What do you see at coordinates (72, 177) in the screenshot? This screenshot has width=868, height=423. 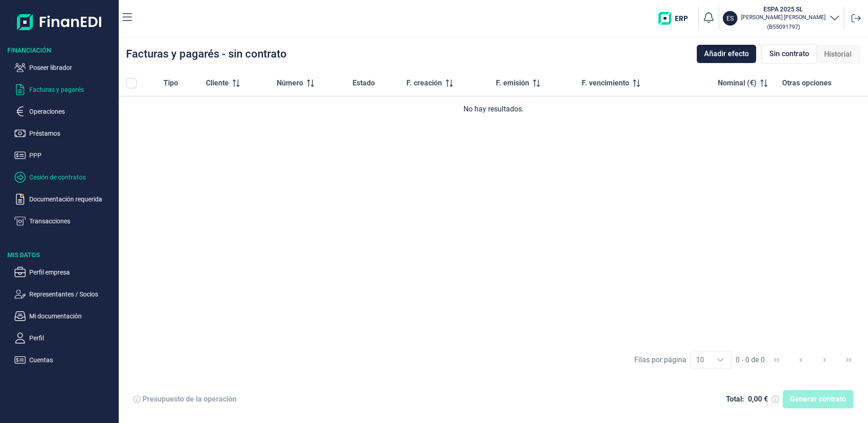 I see `p: Cesión de contratos` at bounding box center [72, 177].